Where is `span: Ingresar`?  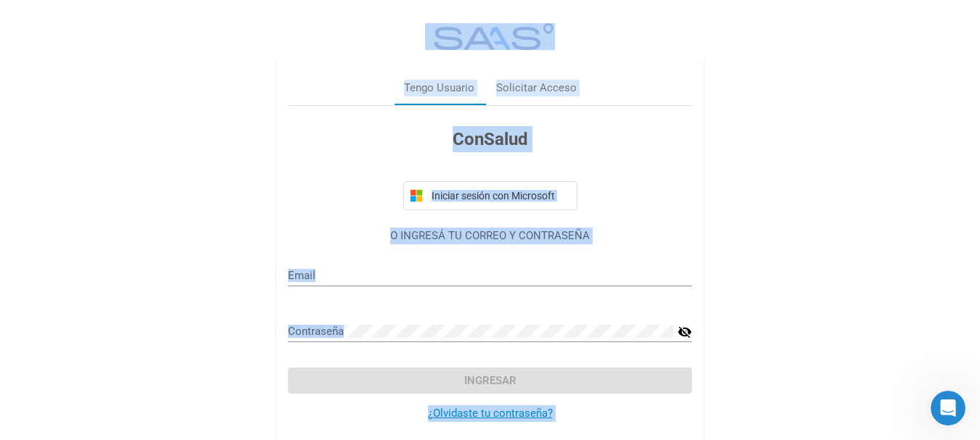 span: Ingresar is located at coordinates (491, 380).